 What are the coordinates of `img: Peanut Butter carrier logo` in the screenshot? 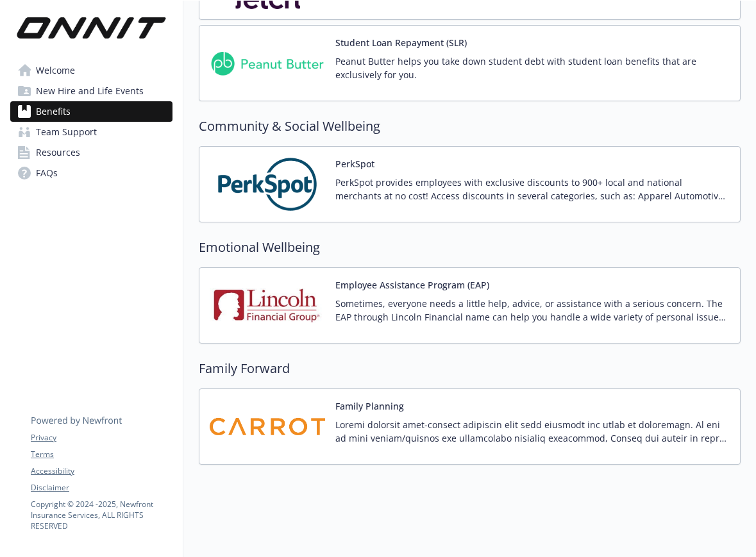 It's located at (267, 63).